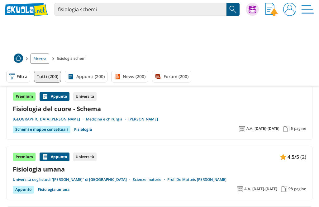 This screenshot has height=207, width=319. What do you see at coordinates (86, 77) in the screenshot?
I see `a: Appunti (200)` at bounding box center [86, 77].